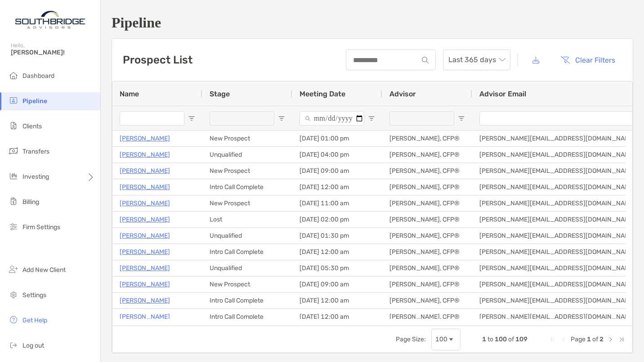 This screenshot has width=644, height=362. I want to click on span: Settings, so click(34, 295).